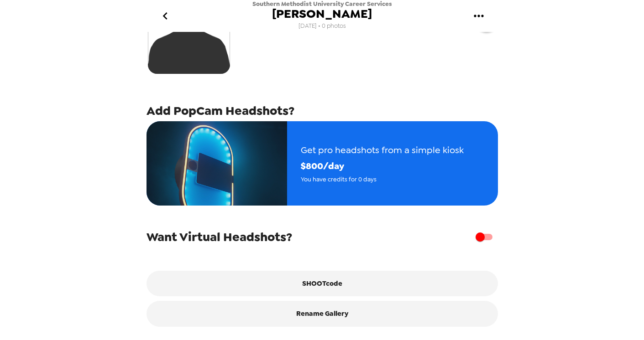  I want to click on button: Rename Gallery, so click(322, 314).